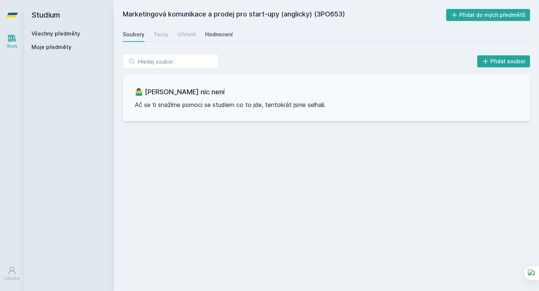  I want to click on input: Hledej soubor, so click(171, 61).